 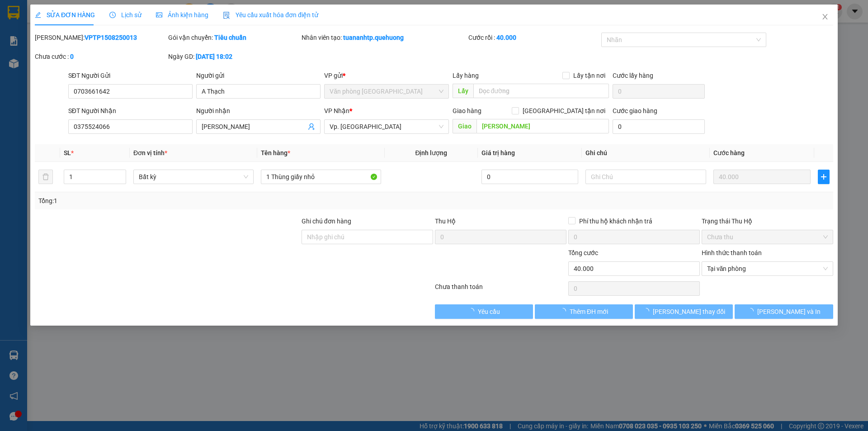 I want to click on div: Nhân viên tạo:, so click(x=384, y=37).